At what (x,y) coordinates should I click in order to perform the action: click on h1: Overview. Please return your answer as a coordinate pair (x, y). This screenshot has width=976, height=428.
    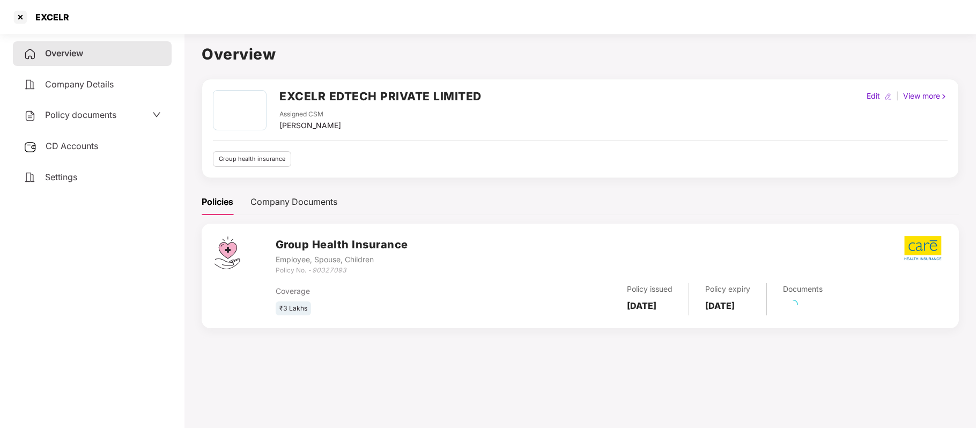
    Looking at the image, I should click on (580, 54).